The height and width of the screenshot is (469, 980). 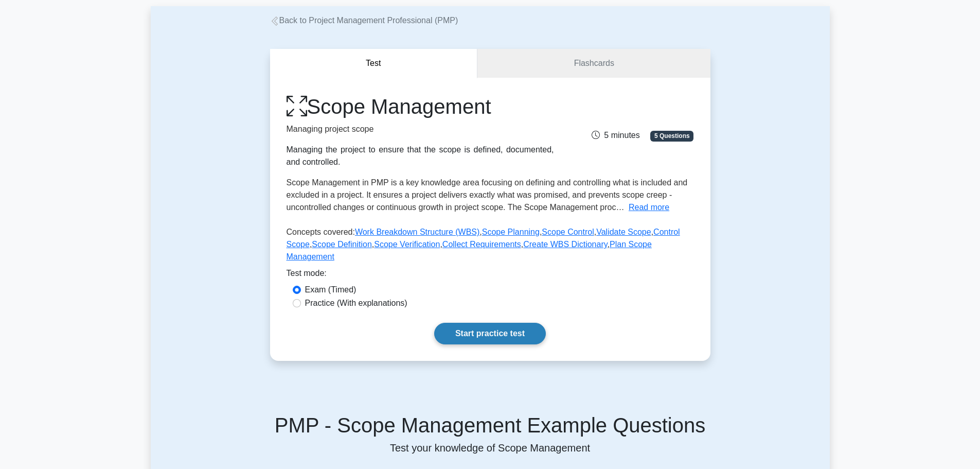 I want to click on p: Test your knowledge of Scope Management, so click(x=491, y=448).